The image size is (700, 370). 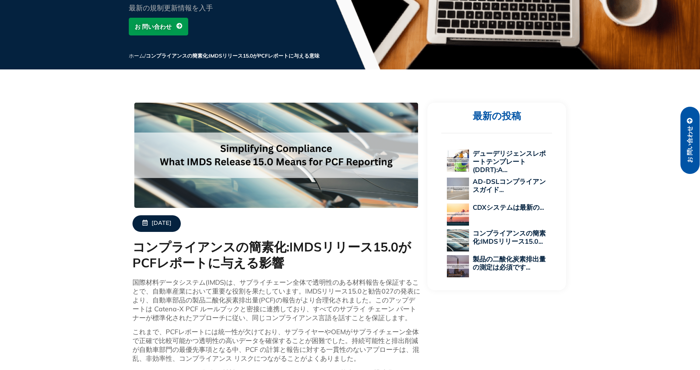 I want to click on a: デューデリジェンスレポートテンプレート(DDRT):A..., so click(x=509, y=161).